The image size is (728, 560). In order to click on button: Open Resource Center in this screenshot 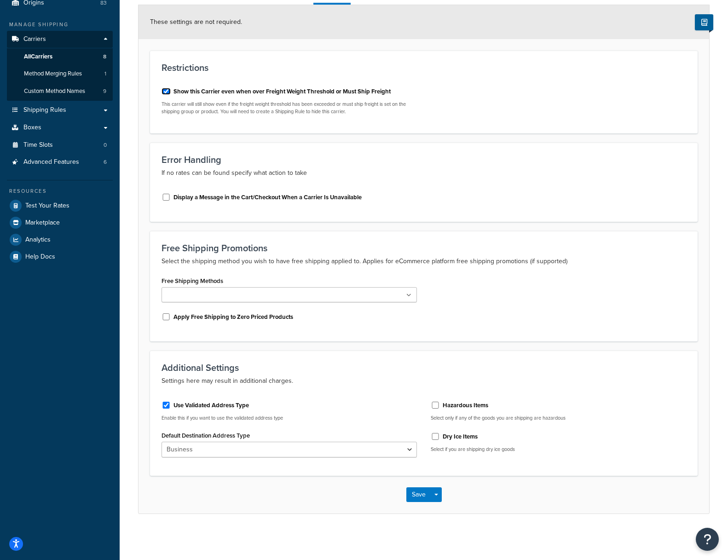, I will do `click(707, 539)`.